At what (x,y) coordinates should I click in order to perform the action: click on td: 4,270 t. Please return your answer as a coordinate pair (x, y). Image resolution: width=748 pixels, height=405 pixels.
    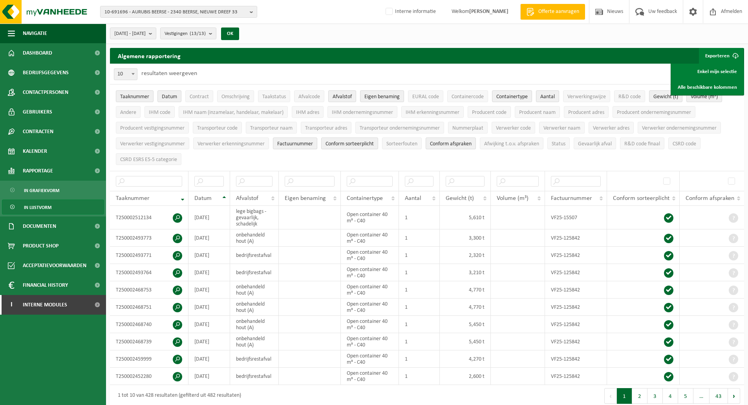
    Looking at the image, I should click on (465, 359).